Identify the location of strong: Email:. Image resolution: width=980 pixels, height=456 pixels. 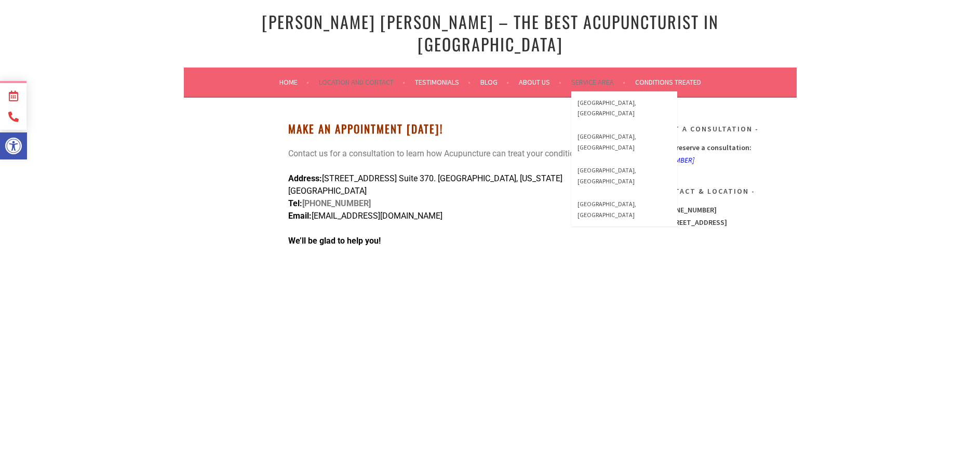
(300, 216).